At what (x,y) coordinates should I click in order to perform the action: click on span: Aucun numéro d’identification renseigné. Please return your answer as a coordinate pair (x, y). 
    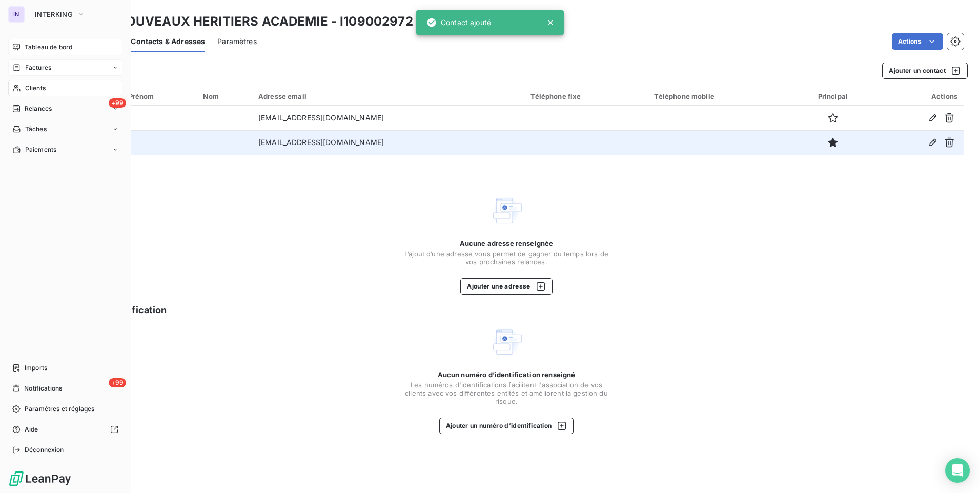
    Looking at the image, I should click on (507, 374).